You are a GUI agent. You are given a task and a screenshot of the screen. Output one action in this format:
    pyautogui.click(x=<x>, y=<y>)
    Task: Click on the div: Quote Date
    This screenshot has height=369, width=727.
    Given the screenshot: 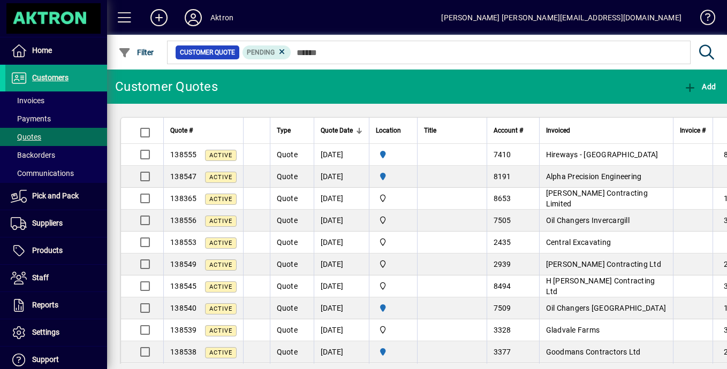 What is the action you would take?
    pyautogui.click(x=341, y=131)
    